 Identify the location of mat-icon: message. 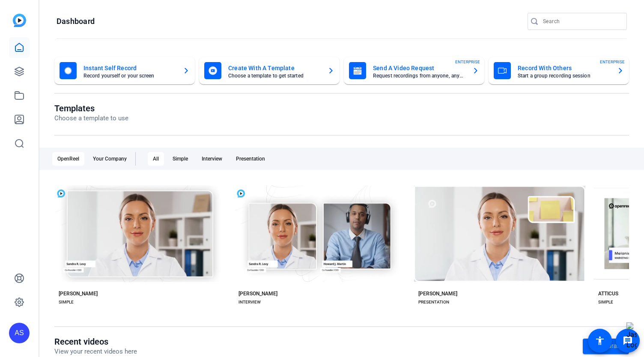
(628, 341).